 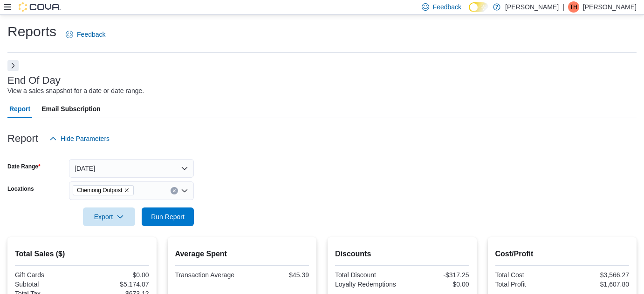 I want to click on button: Clear input, so click(x=174, y=191).